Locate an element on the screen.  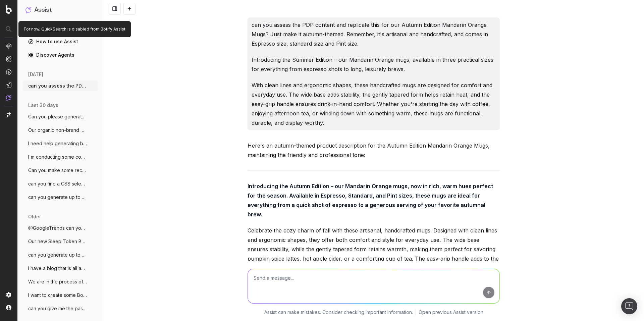
div: Open Intercom Messenger is located at coordinates (630, 306).